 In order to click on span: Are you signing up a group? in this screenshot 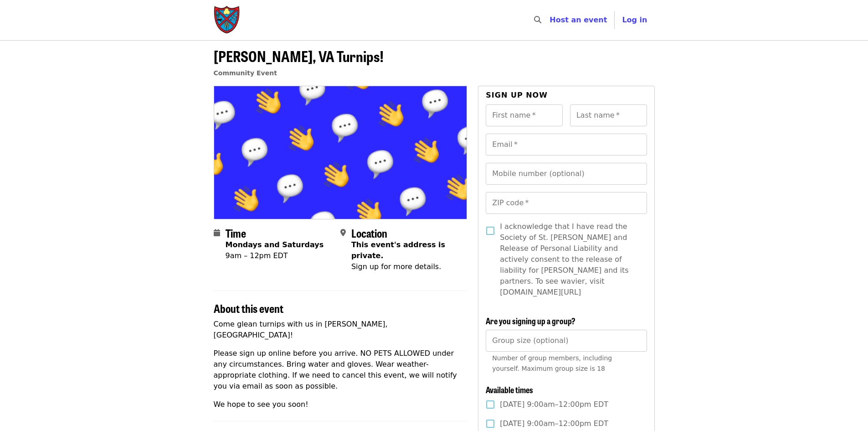, I will do `click(530, 321)`.